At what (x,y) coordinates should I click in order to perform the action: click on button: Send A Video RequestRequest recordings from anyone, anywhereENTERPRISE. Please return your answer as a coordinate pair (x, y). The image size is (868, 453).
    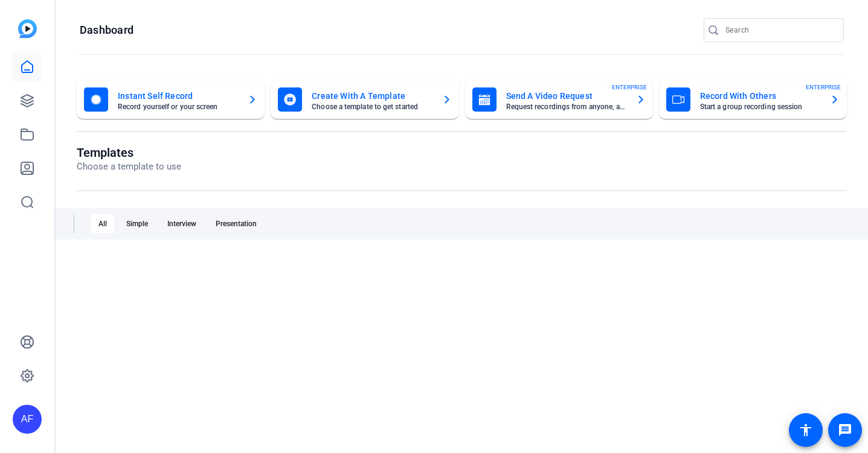
    Looking at the image, I should click on (559, 99).